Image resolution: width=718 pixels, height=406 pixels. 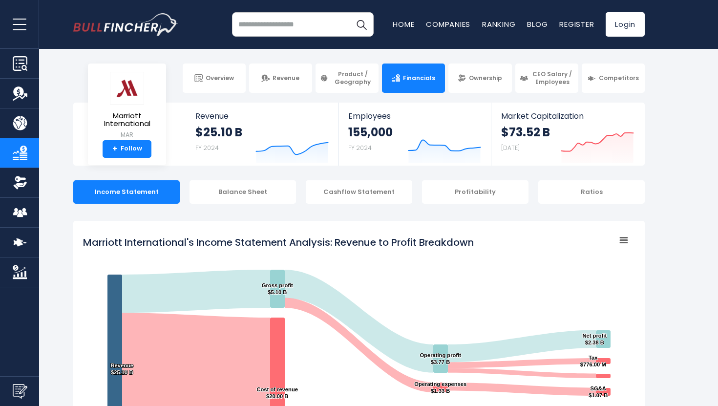 What do you see at coordinates (414, 134) in the screenshot?
I see `a: Employees 155,000 FY 2024` at bounding box center [414, 134].